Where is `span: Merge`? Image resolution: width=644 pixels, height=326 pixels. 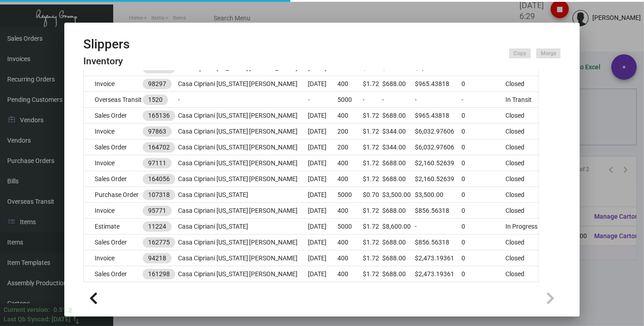
span: Merge is located at coordinates (548, 53).